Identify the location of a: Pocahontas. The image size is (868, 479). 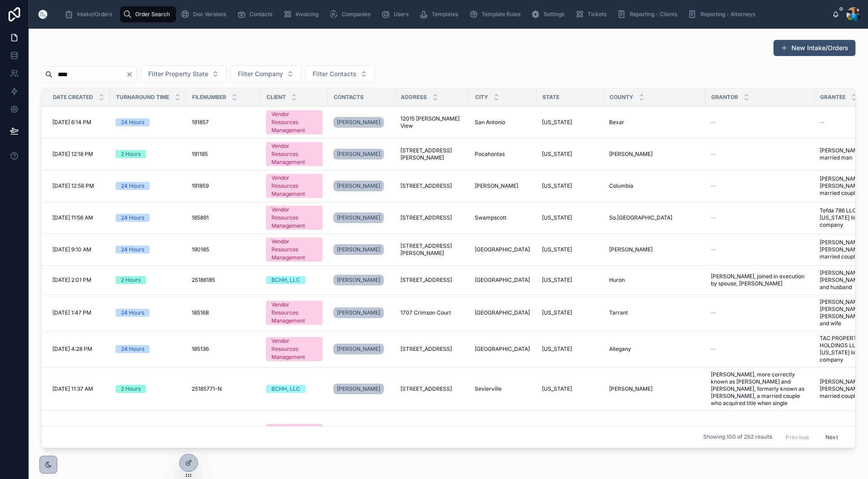
(503, 155).